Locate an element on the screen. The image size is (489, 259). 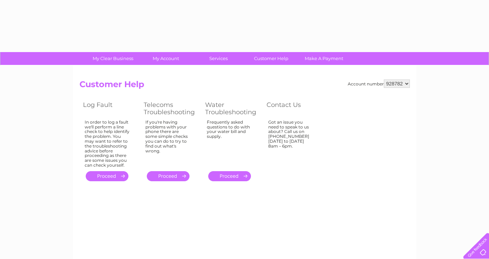
a: My Account is located at coordinates (166, 58).